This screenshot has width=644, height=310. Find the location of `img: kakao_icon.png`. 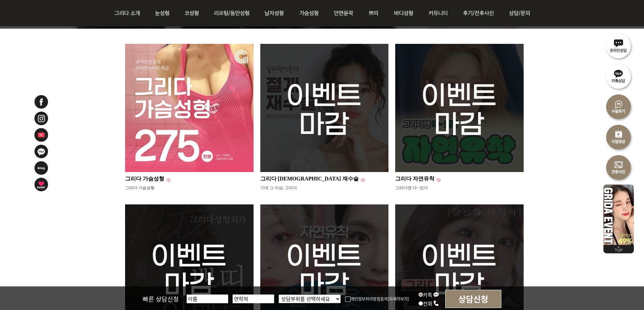

img: kakao_icon.png is located at coordinates (436, 295).